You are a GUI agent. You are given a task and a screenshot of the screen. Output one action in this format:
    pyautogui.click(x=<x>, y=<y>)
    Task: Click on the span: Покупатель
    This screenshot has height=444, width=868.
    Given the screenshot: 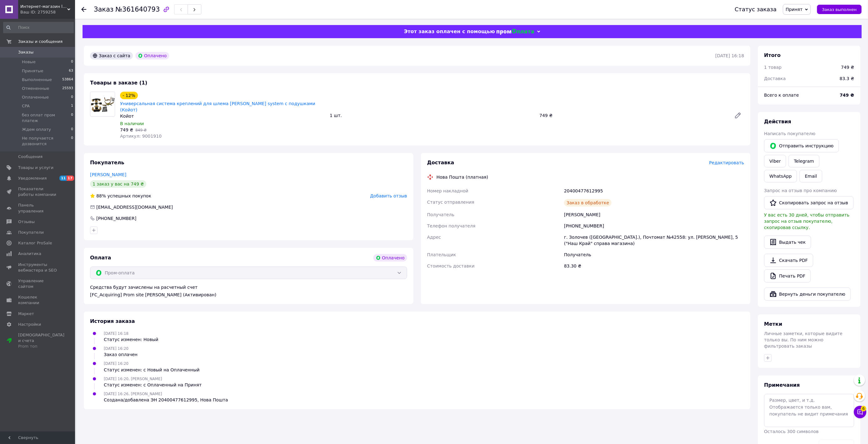 What is the action you would take?
    pyautogui.click(x=107, y=162)
    